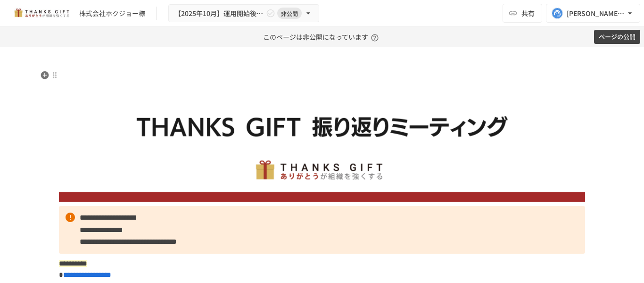 This screenshot has height=283, width=644. What do you see at coordinates (289, 14) in the screenshot?
I see `span: 非公開` at bounding box center [289, 14].